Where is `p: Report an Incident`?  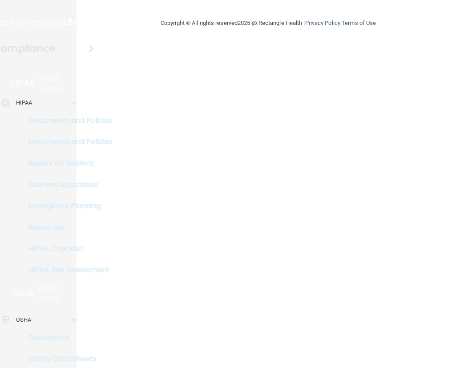 p: Report an Incident is located at coordinates (66, 163).